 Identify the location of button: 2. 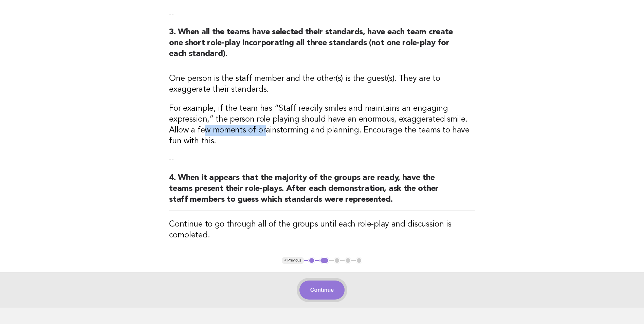
(324, 260).